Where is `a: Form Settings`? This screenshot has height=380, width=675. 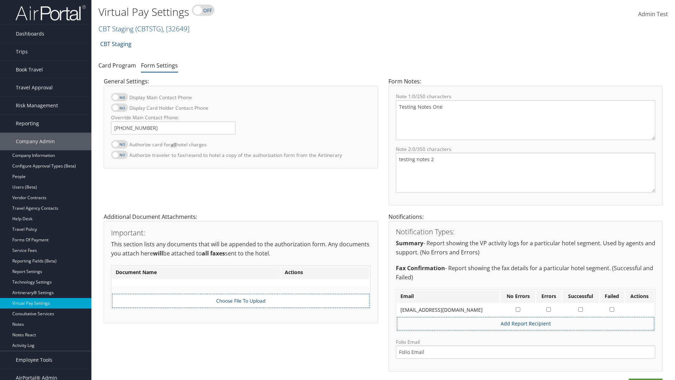 a: Form Settings is located at coordinates (159, 65).